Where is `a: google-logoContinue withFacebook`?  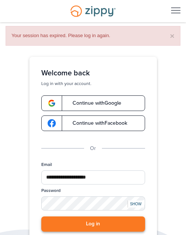 a: google-logoContinue withFacebook is located at coordinates (93, 123).